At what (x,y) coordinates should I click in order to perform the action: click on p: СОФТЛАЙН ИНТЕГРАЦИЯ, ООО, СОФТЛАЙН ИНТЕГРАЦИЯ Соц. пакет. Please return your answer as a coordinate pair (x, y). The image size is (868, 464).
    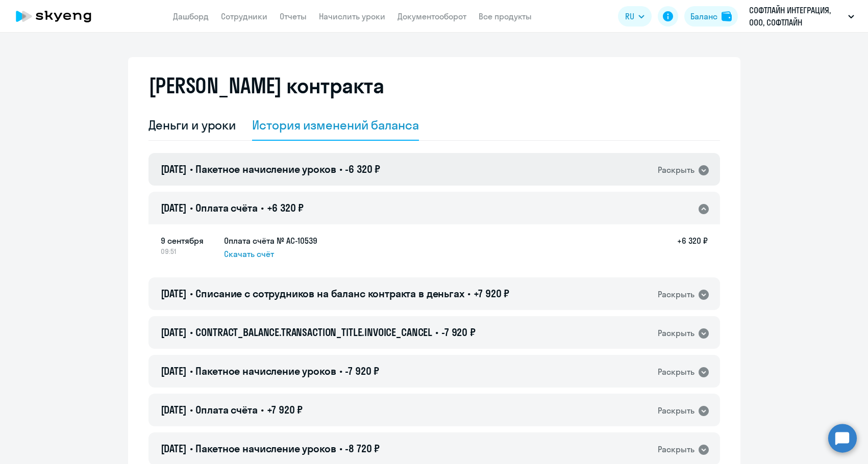
    Looking at the image, I should click on (796, 16).